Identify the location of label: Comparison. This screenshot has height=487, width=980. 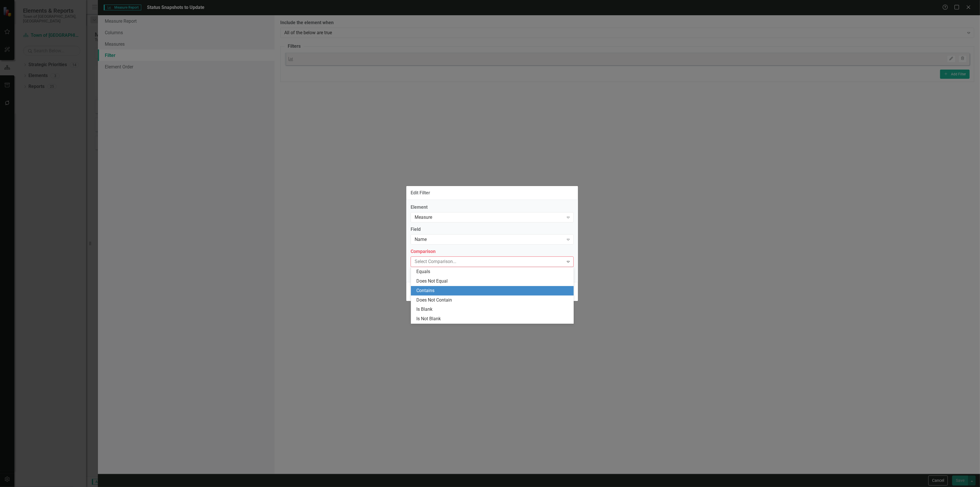
(492, 251).